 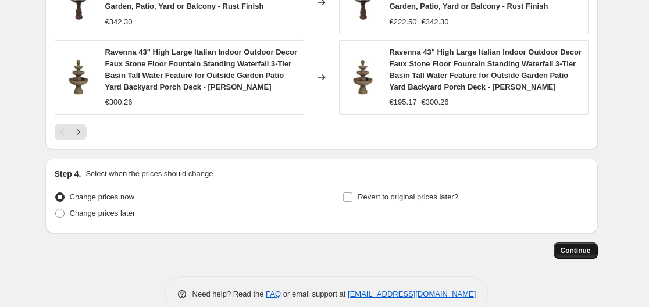 I want to click on p: Select when the prices should change, so click(x=149, y=174).